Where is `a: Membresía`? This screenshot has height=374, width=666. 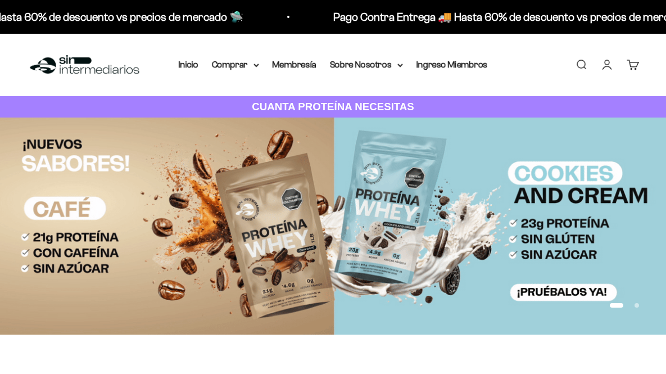 a: Membresía is located at coordinates (294, 64).